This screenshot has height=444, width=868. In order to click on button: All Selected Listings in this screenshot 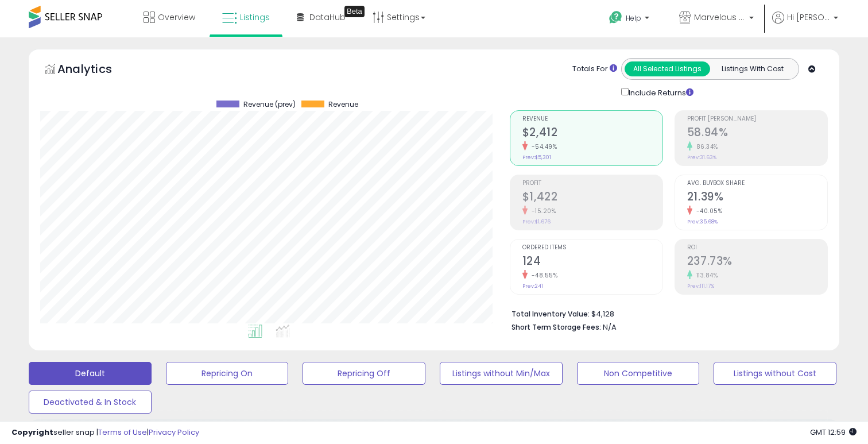, I will do `click(667, 69)`.